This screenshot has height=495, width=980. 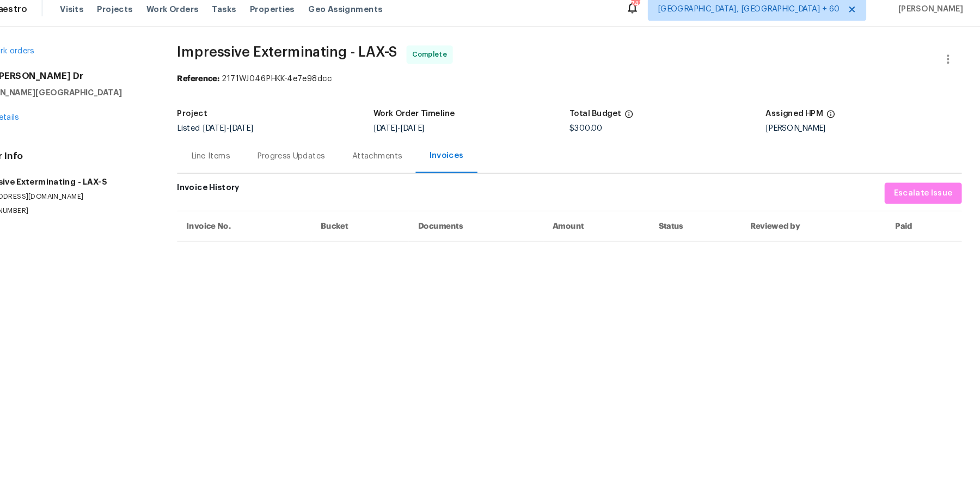 What do you see at coordinates (211, 18) in the screenshot?
I see `span: Work Orders` at bounding box center [211, 18].